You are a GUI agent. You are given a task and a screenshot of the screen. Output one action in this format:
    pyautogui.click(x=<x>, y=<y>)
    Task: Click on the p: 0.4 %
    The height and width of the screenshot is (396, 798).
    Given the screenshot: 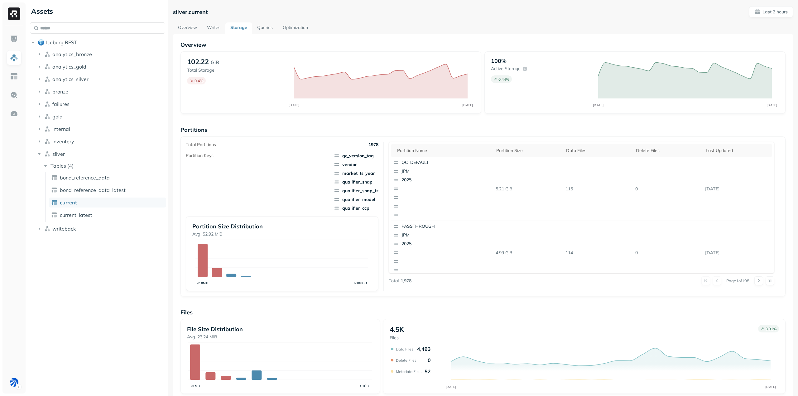 What is the action you would take?
    pyautogui.click(x=199, y=81)
    